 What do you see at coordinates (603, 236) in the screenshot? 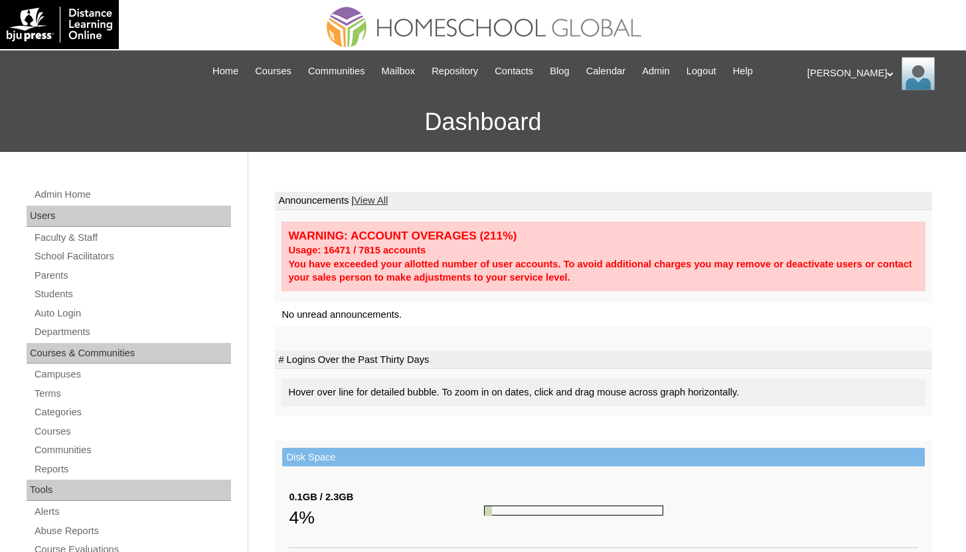
I see `div: WARNING: ACCOUNT OVERAGES (211%)` at bounding box center [603, 236].